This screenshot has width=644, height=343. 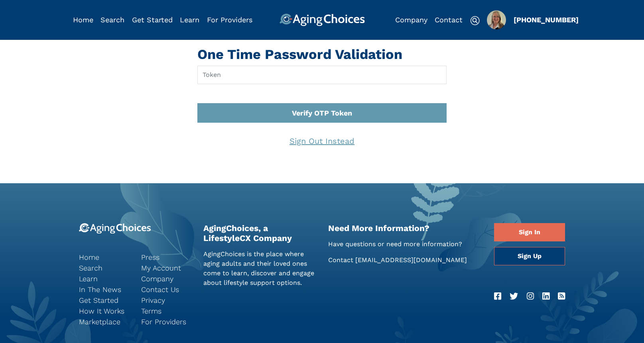 What do you see at coordinates (475, 21) in the screenshot?
I see `img: search-icon.svg` at bounding box center [475, 21].